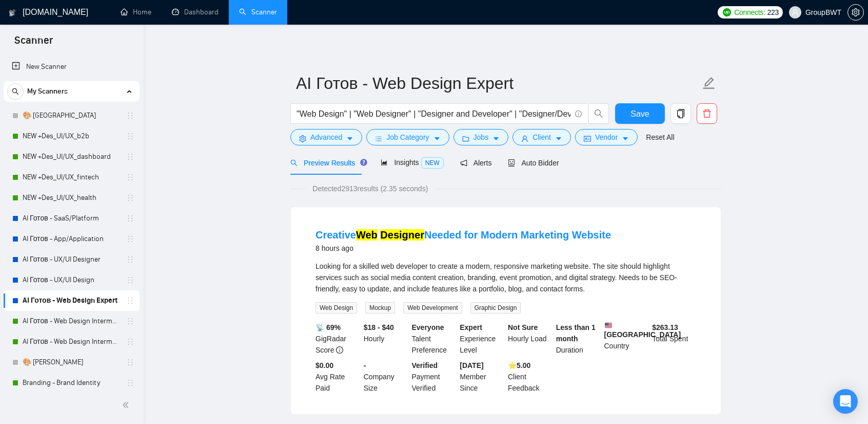 The image size is (868, 424). What do you see at coordinates (72, 321) in the screenshot?
I see `a: AI Готов - Web Design Intermediate минус Developer` at bounding box center [72, 321].